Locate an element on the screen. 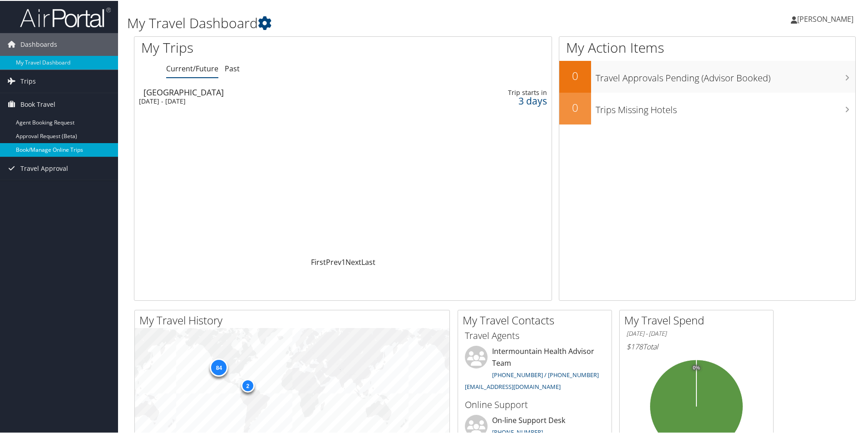 The width and height of the screenshot is (868, 433). h3: Travel Agents is located at coordinates (534, 335).